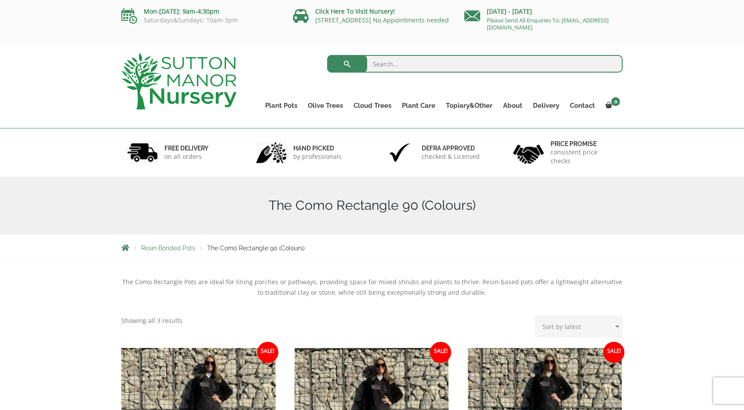 Image resolution: width=744 pixels, height=410 pixels. Describe the element at coordinates (186, 148) in the screenshot. I see `h6: FREE DELIVERY` at that location.